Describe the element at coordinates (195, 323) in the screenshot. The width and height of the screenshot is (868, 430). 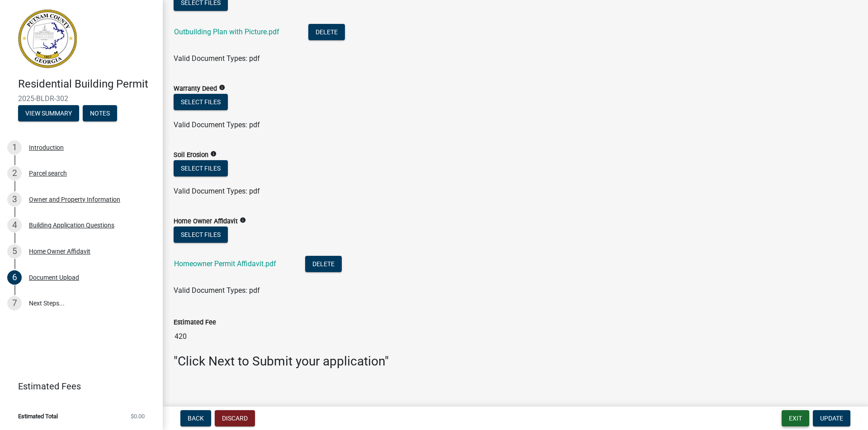
I see `label: Estimated Fee` at that location.